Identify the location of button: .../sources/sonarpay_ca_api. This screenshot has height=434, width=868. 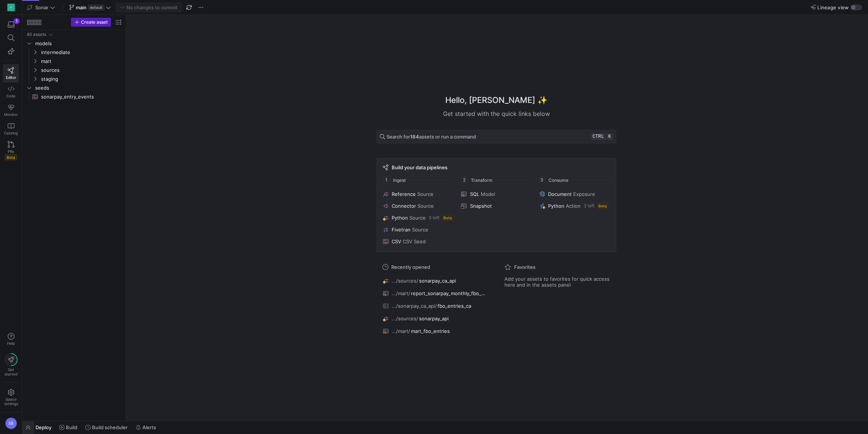
(435, 280).